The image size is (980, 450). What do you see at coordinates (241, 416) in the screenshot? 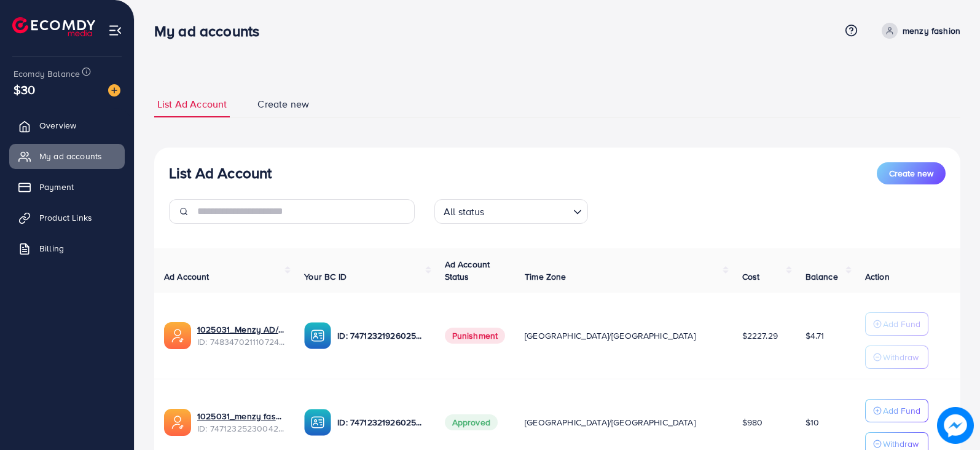
I see `a: 1025031_menzy fashion_1739531882176` at bounding box center [241, 416].